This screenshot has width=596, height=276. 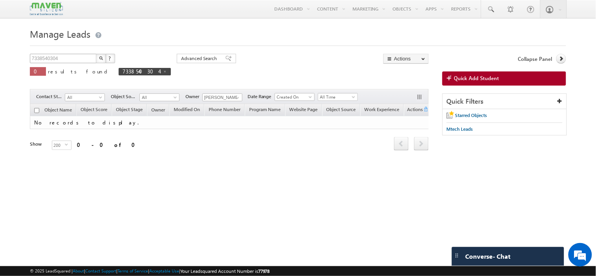 What do you see at coordinates (150, 271) in the screenshot?
I see `span: © 2025 LeadSquared | | | | |` at bounding box center [150, 271].